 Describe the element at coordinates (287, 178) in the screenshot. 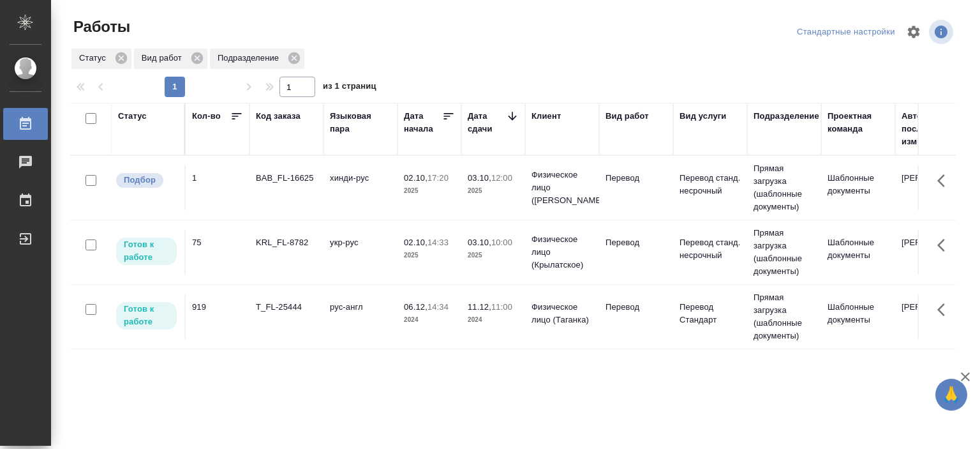

I see `div: BAB_FL-16625` at that location.